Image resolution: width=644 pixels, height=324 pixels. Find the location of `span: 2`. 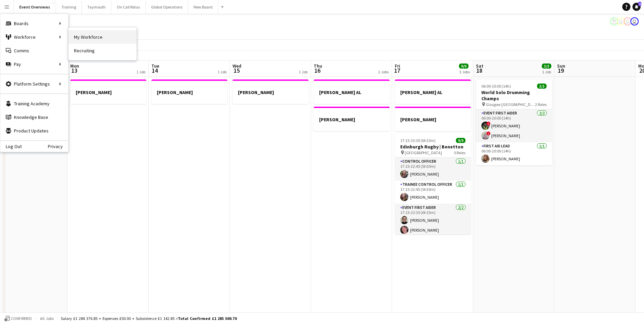

span: 2 is located at coordinates (639, 4).